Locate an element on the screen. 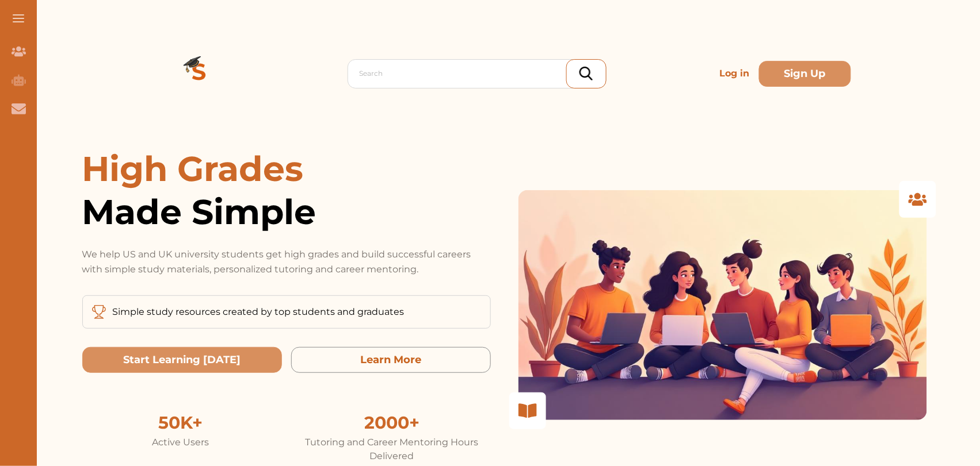  div: 2000+ is located at coordinates (392, 423).